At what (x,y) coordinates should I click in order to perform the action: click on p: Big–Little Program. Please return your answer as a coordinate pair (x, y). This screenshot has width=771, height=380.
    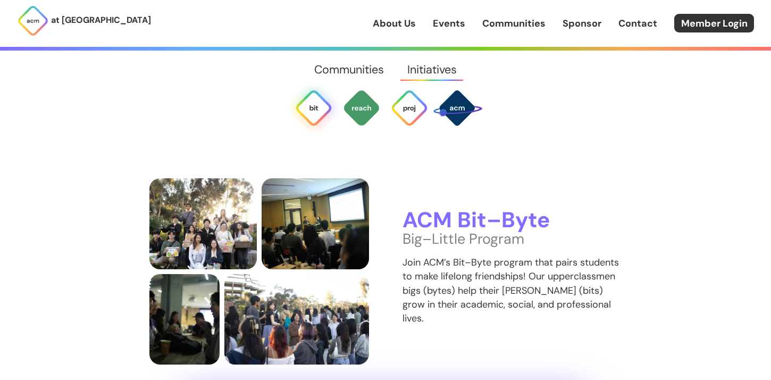
    Looking at the image, I should click on (512, 239).